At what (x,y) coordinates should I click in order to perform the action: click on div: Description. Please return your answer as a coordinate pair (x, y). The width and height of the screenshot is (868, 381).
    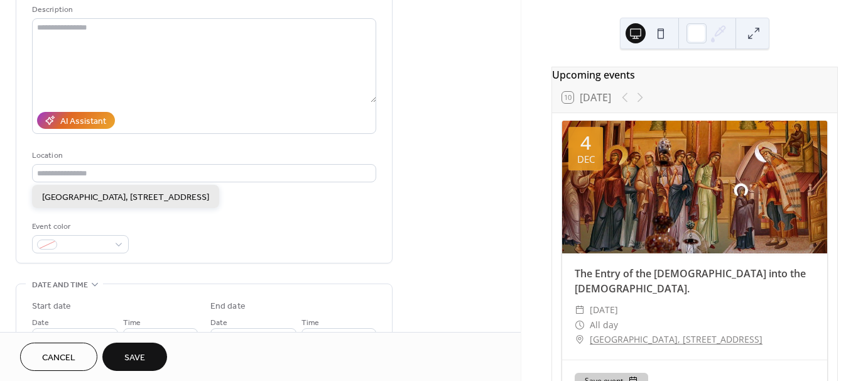
    Looking at the image, I should click on (203, 9).